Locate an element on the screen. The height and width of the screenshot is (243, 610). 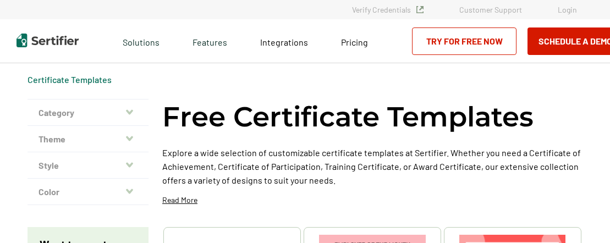
p: Explore a wide selection of customizable certificate templates at Sertifier. Whether you need a C... is located at coordinates (372, 166).